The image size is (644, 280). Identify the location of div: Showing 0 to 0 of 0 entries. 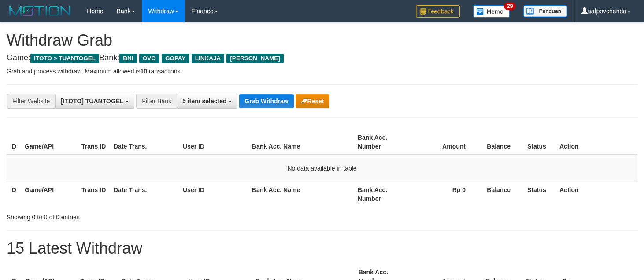
(134, 216).